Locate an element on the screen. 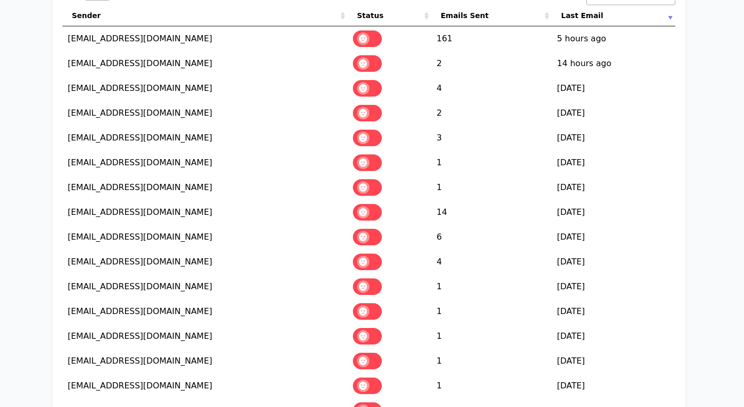 This screenshot has height=407, width=744. td: 161 is located at coordinates (491, 39).